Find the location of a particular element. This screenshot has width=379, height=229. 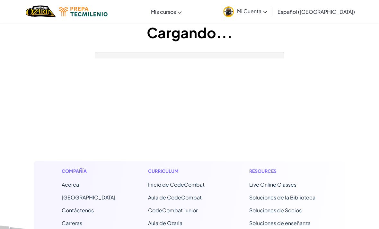

a: Mis cursos is located at coordinates (166, 12).